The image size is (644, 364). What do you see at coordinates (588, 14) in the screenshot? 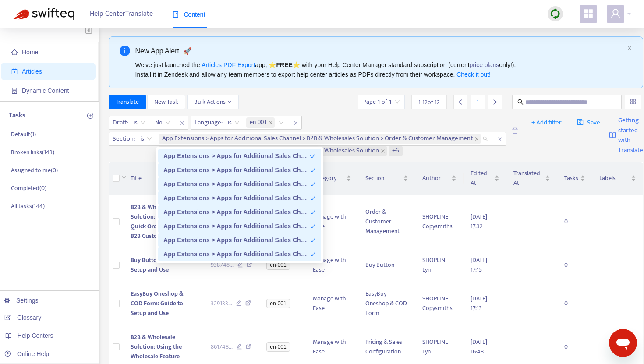
I see `span: appstore` at bounding box center [588, 14].